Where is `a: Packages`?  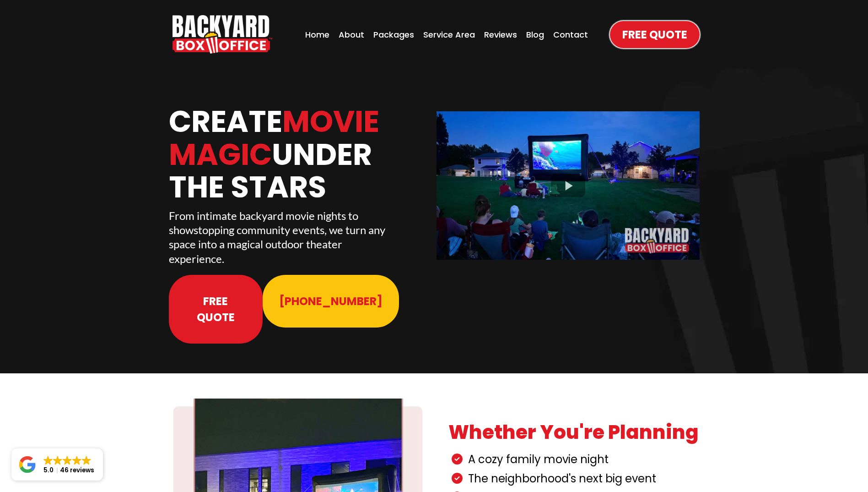
a: Packages is located at coordinates (394, 35).